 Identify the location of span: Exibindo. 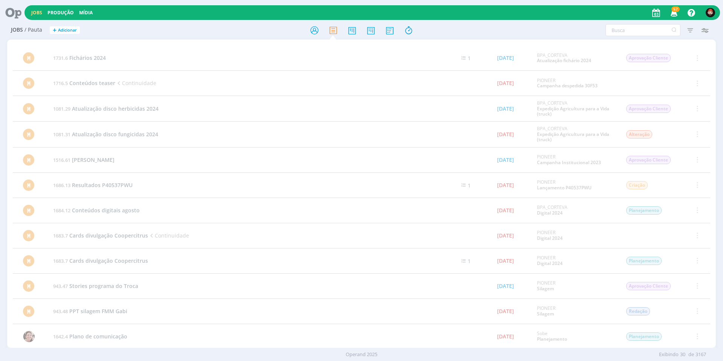
(669, 355).